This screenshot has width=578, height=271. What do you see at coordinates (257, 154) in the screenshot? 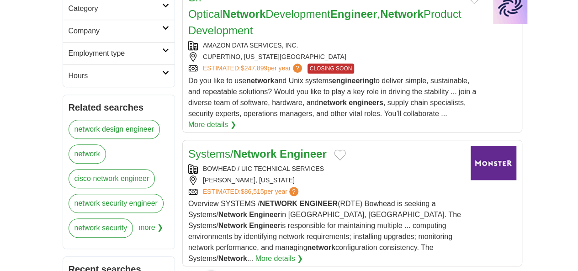
I see `a: Systems/Network Engineer` at bounding box center [257, 154].